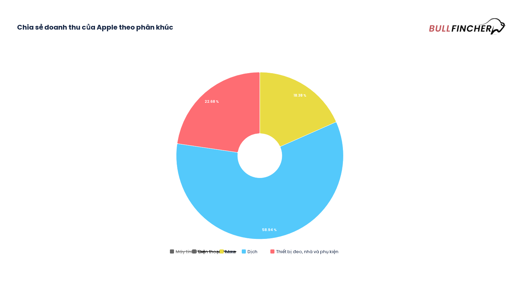 This screenshot has height=294, width=523. I want to click on tspan: 18.38 %, so click(300, 95).